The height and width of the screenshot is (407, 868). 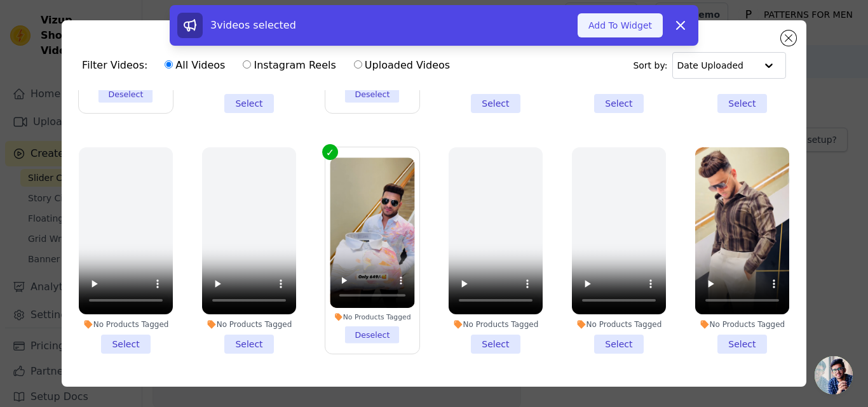 What do you see at coordinates (289, 66) in the screenshot?
I see `label: Instagram Reels` at bounding box center [289, 66].